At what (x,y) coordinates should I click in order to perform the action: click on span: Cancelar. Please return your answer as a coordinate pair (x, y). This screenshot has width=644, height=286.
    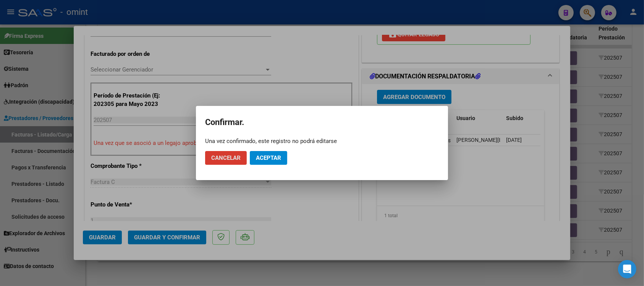
    Looking at the image, I should click on (225, 158).